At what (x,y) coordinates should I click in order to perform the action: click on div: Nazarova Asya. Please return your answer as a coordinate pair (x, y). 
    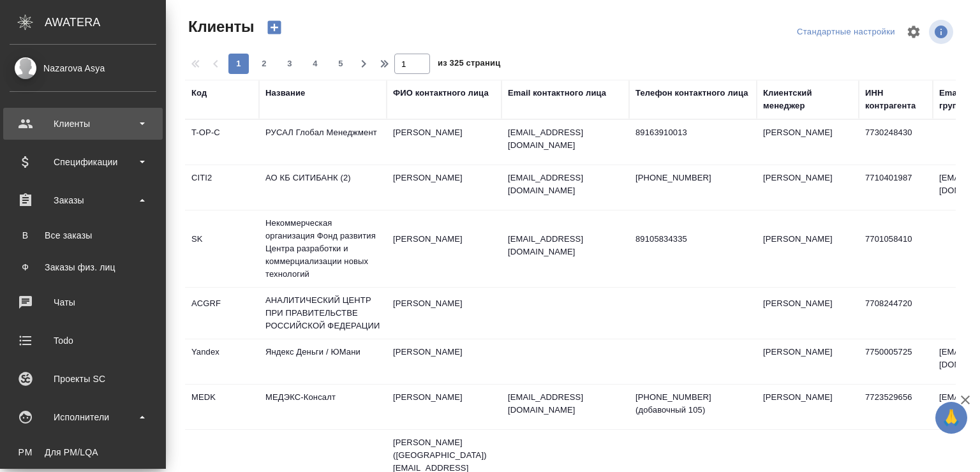
    Looking at the image, I should click on (83, 68).